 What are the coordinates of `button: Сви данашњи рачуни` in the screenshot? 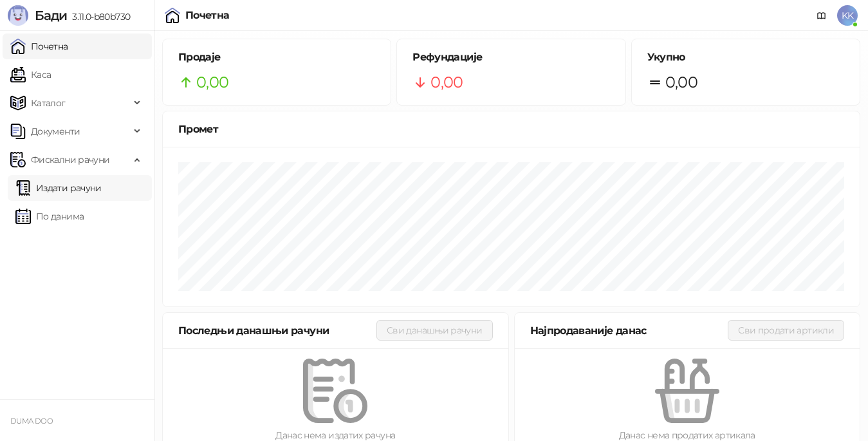 It's located at (434, 331).